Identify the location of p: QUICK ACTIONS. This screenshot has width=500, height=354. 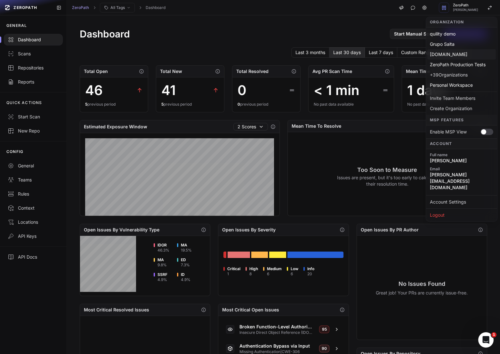
(24, 103).